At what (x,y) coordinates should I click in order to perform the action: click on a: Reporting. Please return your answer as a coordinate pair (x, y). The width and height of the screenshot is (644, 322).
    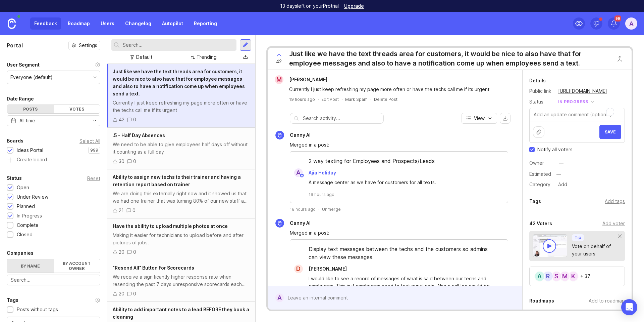
    Looking at the image, I should click on (205, 23).